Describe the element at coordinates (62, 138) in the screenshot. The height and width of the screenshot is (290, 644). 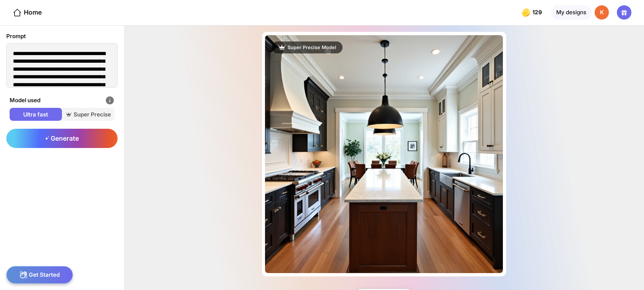
I see `span: Generate` at that location.